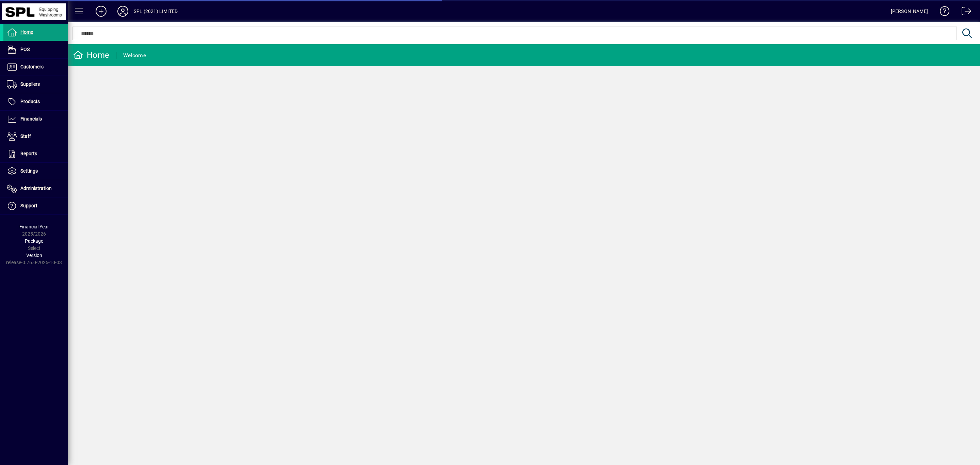 The width and height of the screenshot is (980, 465). What do you see at coordinates (34, 241) in the screenshot?
I see `span: Package` at bounding box center [34, 241].